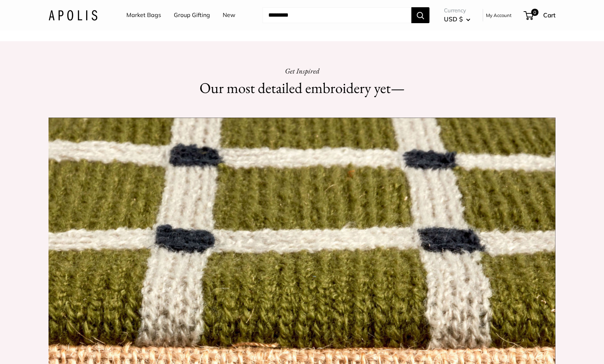 This screenshot has height=364, width=604. Describe the element at coordinates (453, 19) in the screenshot. I see `span: USD $` at that location.